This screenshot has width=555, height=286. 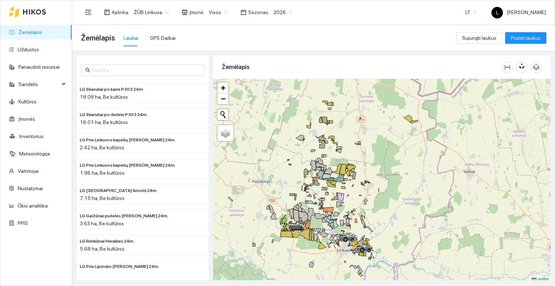 What do you see at coordinates (526, 38) in the screenshot?
I see `span: Pridėti laukus` at bounding box center [526, 38].